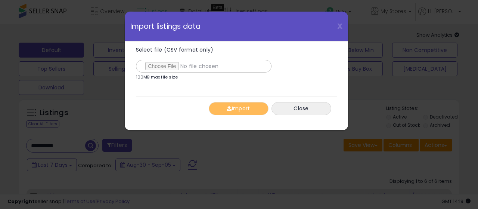 The height and width of the screenshot is (209, 478). Describe the element at coordinates (340, 26) in the screenshot. I see `span: X` at that location.